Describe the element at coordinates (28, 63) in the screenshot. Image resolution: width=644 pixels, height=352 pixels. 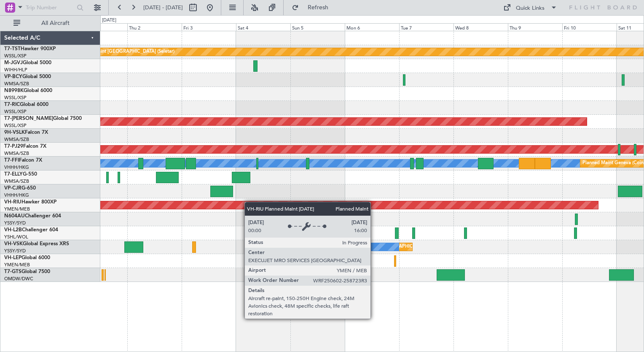
I see `a: M-JGVJGlobal 5000` at that location.